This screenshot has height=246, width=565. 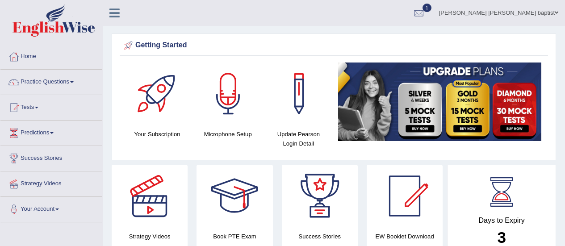 What do you see at coordinates (51, 106) in the screenshot?
I see `a: Tests` at bounding box center [51, 106].